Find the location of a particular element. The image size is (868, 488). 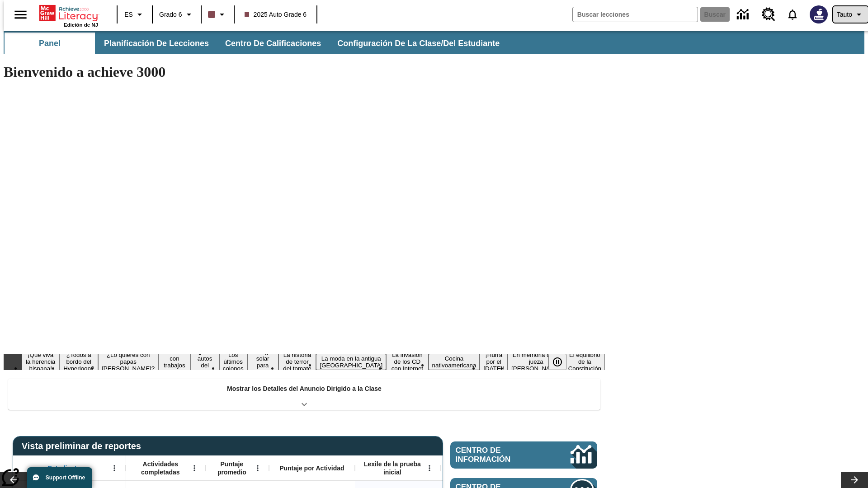

button: Diapositiva 3 ¿Lo quieres con papas fritas? is located at coordinates (128, 361).